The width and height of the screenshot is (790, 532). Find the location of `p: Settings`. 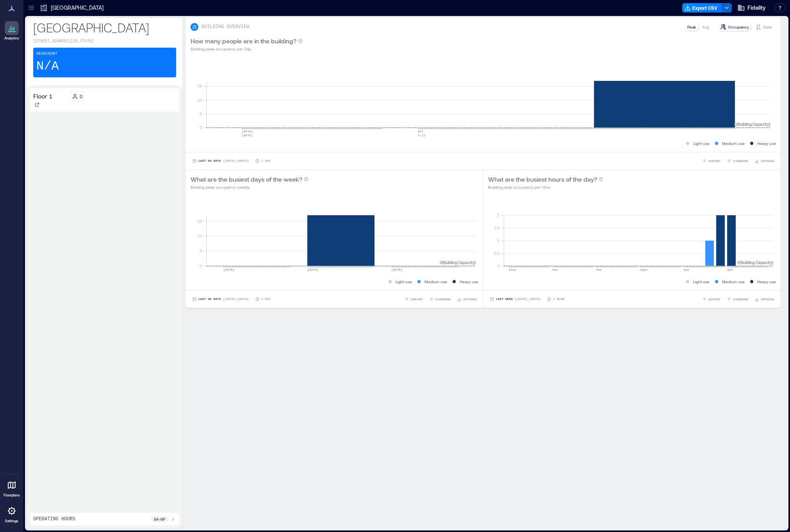

p: Settings is located at coordinates (12, 521).